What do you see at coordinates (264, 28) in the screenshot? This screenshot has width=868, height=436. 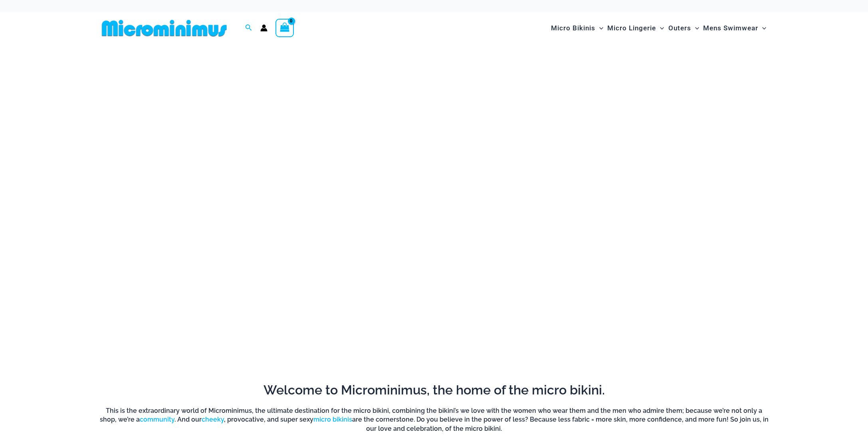 I see `a: Account icon link` at bounding box center [264, 28].